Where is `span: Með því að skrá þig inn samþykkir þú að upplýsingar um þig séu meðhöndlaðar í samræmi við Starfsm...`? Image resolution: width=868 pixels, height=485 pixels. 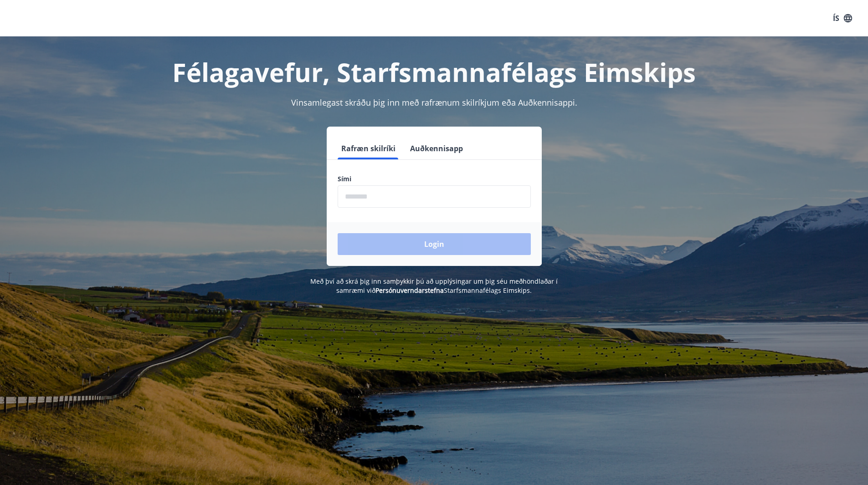 span: Með því að skrá þig inn samþykkir þú að upplýsingar um þig séu meðhöndlaðar í samræmi við Starfsm... is located at coordinates (434, 286).